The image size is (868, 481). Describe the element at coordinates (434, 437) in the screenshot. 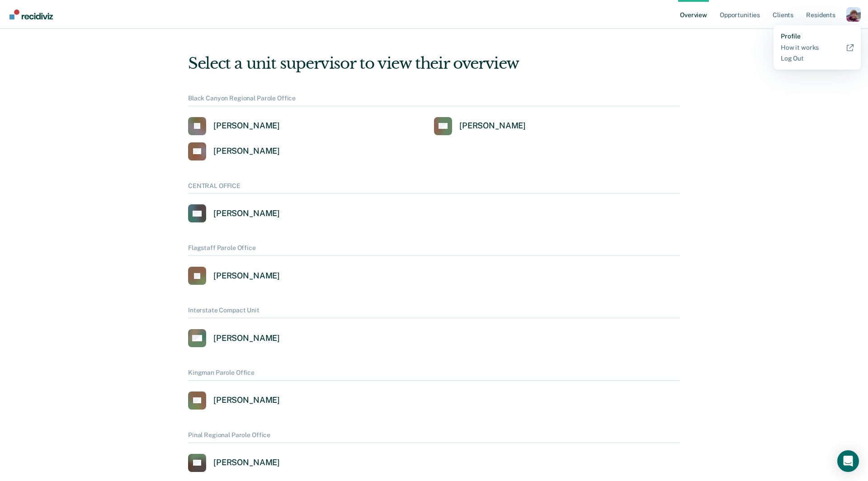

I see `div: Pinal Regional Parole Office` at that location.